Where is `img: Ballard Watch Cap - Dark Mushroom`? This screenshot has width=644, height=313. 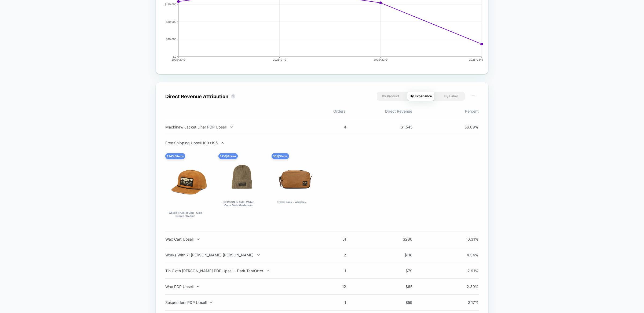
img: Ballard Watch Cap - Dark Mushroom is located at coordinates (242, 177).